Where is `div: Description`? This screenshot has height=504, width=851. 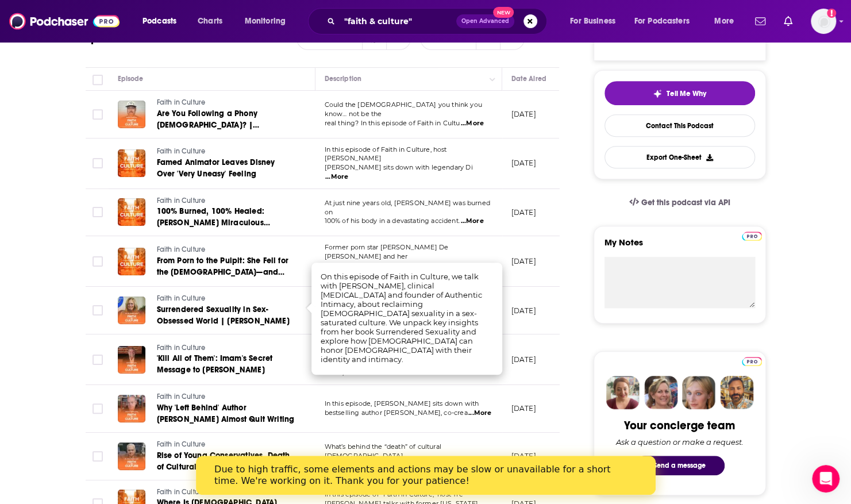 div: Description is located at coordinates (343, 79).